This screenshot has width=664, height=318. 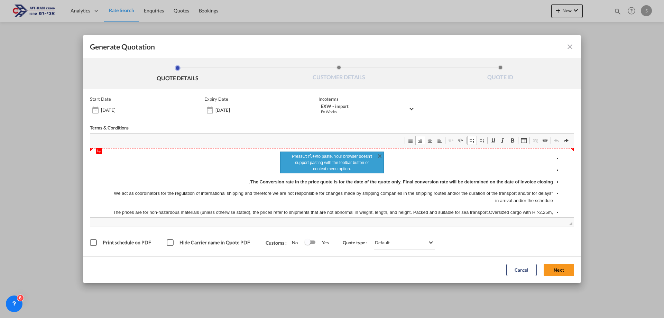 What do you see at coordinates (380, 156) in the screenshot?
I see `a: סגירה` at bounding box center [380, 156].